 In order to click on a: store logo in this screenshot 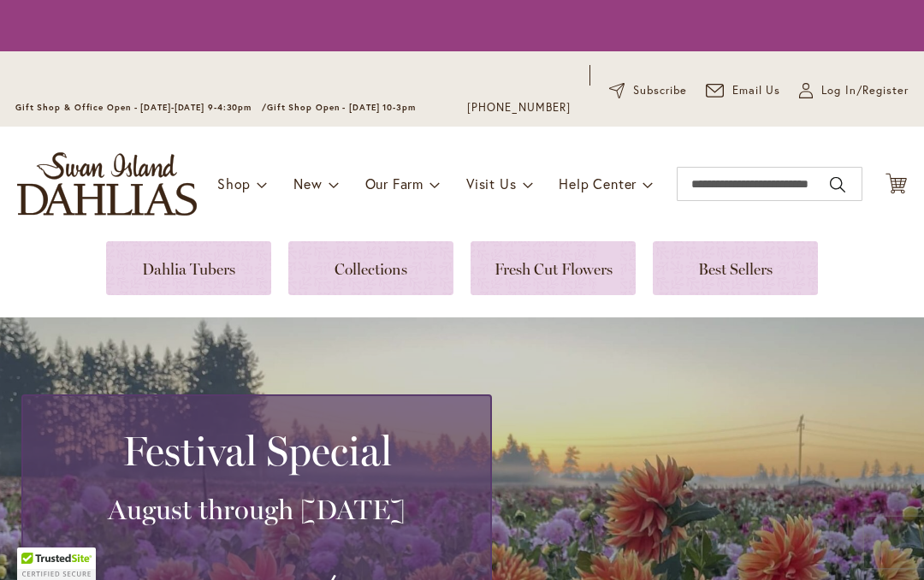, I will do `click(107, 184)`.